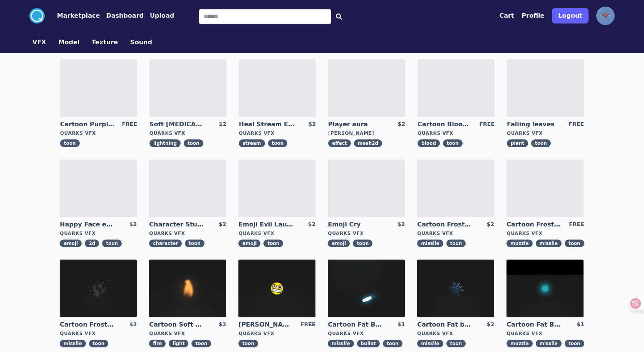  What do you see at coordinates (92, 243) in the screenshot?
I see `span: 2d` at bounding box center [92, 243].